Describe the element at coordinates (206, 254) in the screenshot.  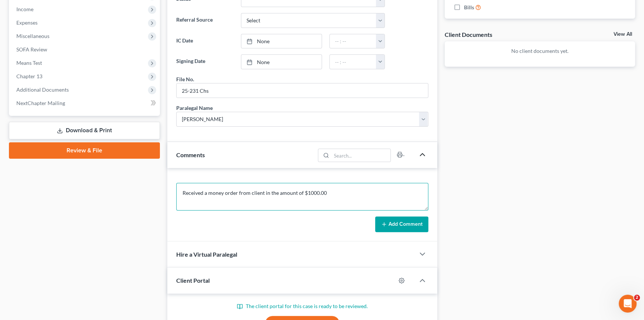
I see `span: Hire a Virtual Paralegal` at that location.